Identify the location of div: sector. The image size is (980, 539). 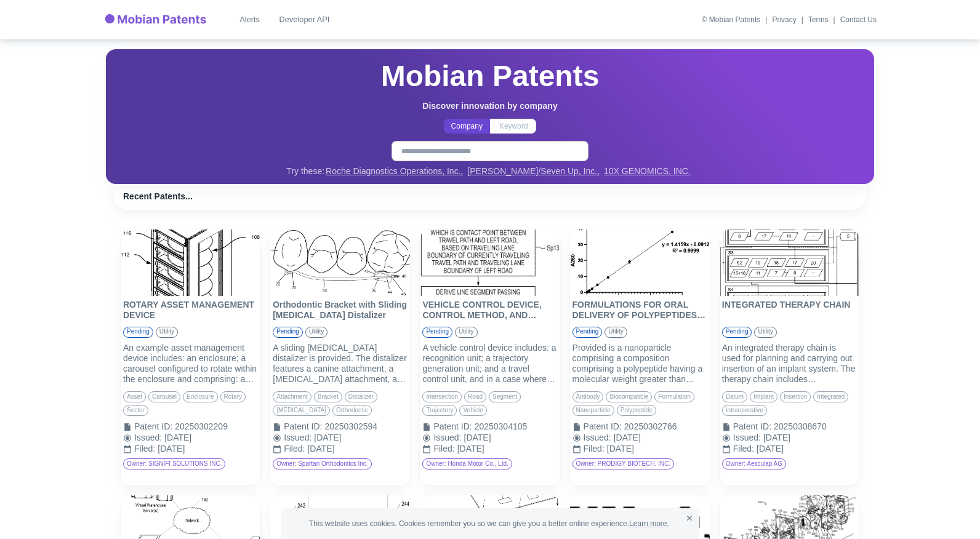
(136, 411).